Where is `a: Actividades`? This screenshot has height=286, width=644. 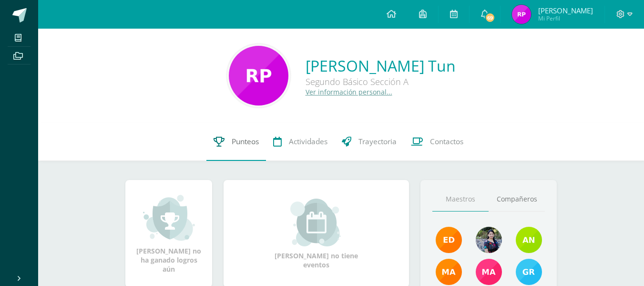
a: Actividades is located at coordinates (300, 142).